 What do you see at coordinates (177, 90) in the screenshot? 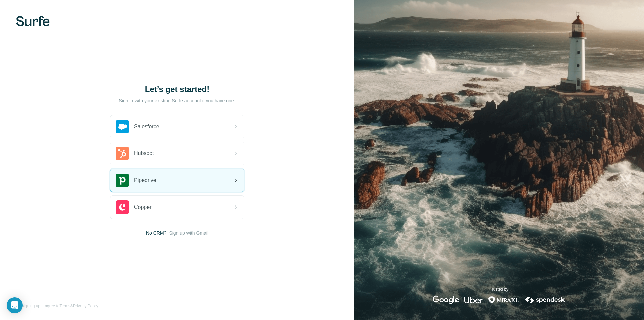
I see `h1: Let’s get started!` at bounding box center [177, 90].